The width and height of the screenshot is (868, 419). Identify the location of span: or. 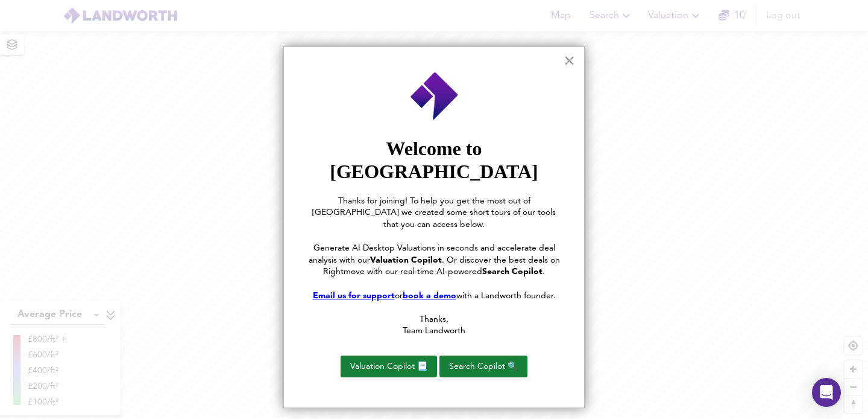
(399, 295).